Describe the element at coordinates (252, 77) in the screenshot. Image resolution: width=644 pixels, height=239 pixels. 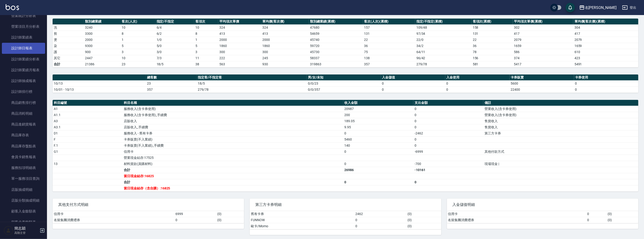
I see `th: 指定客/不指定客` at that location.